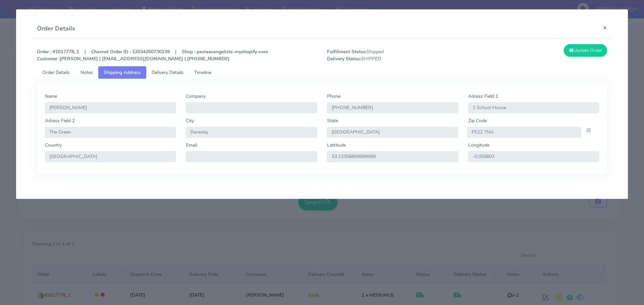 The image size is (644, 305). I want to click on span: Shipped SHIPPED, so click(395, 55).